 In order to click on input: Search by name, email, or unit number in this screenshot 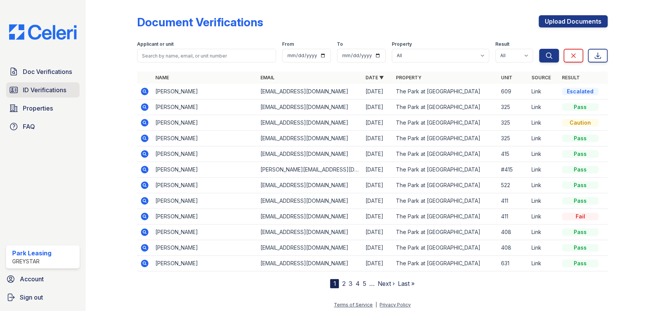, I will do `click(206, 56)`.